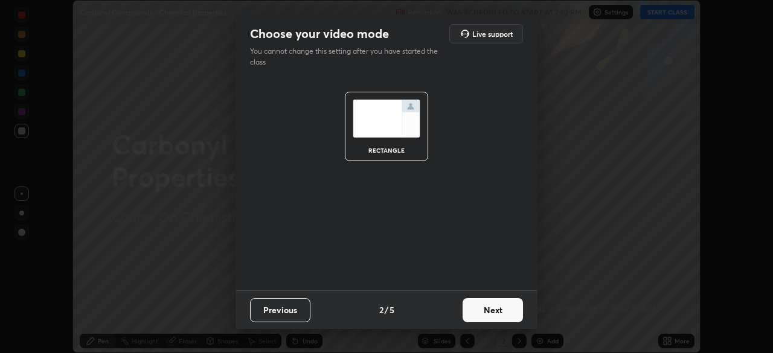 This screenshot has height=353, width=773. What do you see at coordinates (348, 57) in the screenshot?
I see `p: You cannot change this setting after you have started the class` at bounding box center [348, 57].